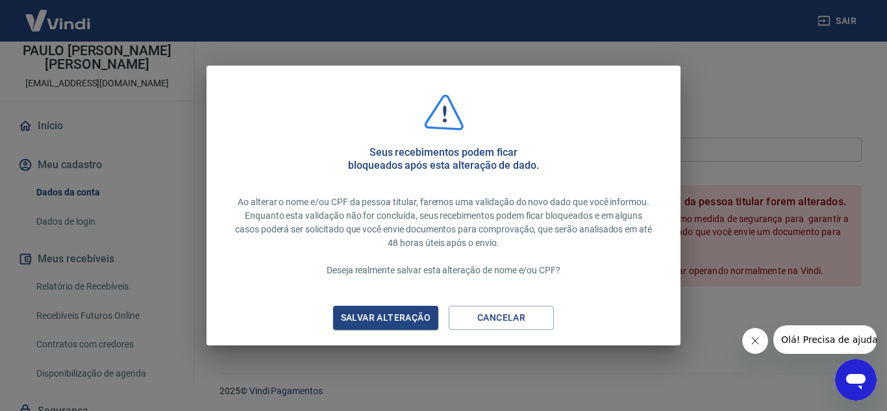  What do you see at coordinates (386, 318) in the screenshot?
I see `button: Salvar alteração` at bounding box center [386, 318].